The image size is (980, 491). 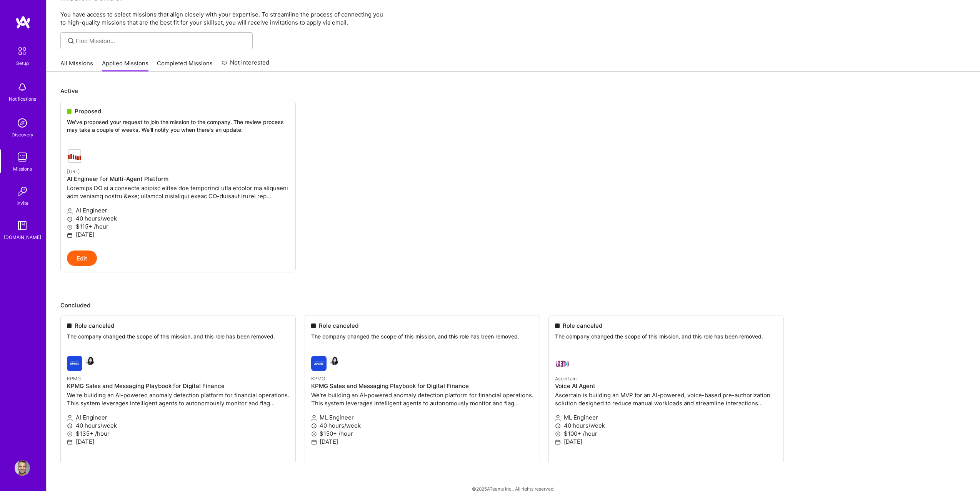 I want to click on a: Not Interested, so click(x=245, y=65).